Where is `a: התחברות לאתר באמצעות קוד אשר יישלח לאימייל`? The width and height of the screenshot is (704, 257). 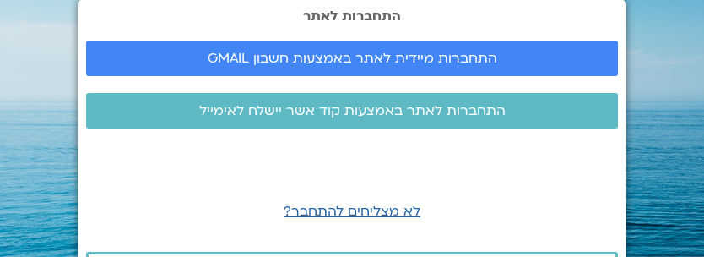
a: התחברות לאתר באמצעות קוד אשר יישלח לאימייל is located at coordinates (352, 111).